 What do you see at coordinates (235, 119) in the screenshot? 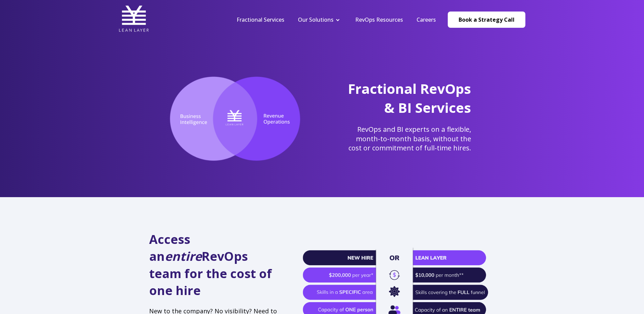
I see `img: Lean Layer, the intersection of RevOps and Business Intelligence` at bounding box center [235, 119].